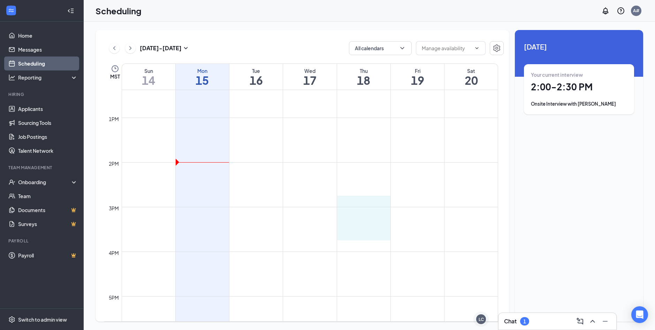 The image size is (655, 330). Describe the element at coordinates (12, 182) in the screenshot. I see `svg: UserCheck` at that location.